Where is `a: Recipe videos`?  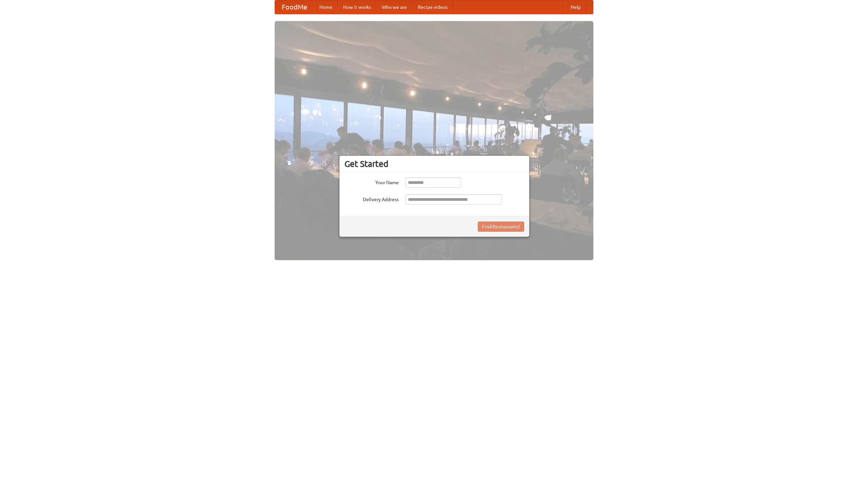 a: Recipe videos is located at coordinates (433, 7).